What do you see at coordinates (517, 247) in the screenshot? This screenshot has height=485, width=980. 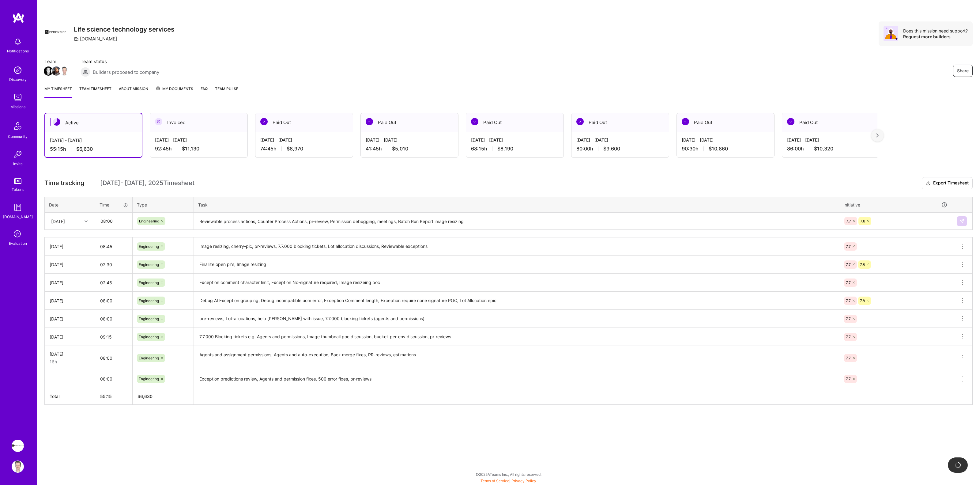 I see `textarea: Image resizing, cherry-pic, pr-reviews, 7.7.000 blocking tickets, Lot allocation discussions, Rev...` at bounding box center [517, 247].